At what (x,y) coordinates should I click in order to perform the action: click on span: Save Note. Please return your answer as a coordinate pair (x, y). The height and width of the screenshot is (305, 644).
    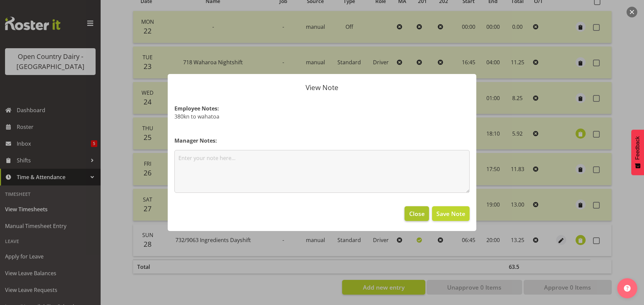
    Looking at the image, I should click on (451, 214).